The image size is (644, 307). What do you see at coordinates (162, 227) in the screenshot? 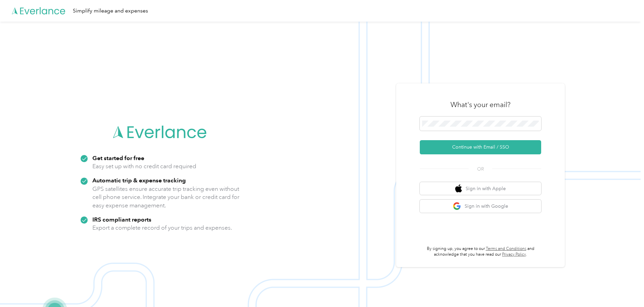
I see `p: Export a complete record of your trips and expenses.` at bounding box center [162, 227].